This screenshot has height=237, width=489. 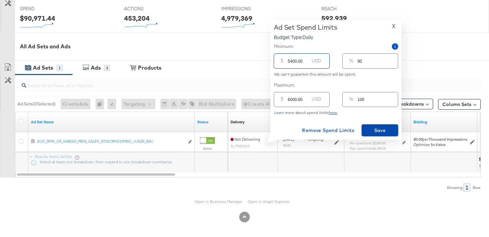 What do you see at coordinates (333, 112) in the screenshot?
I see `a: here.` at bounding box center [333, 112].